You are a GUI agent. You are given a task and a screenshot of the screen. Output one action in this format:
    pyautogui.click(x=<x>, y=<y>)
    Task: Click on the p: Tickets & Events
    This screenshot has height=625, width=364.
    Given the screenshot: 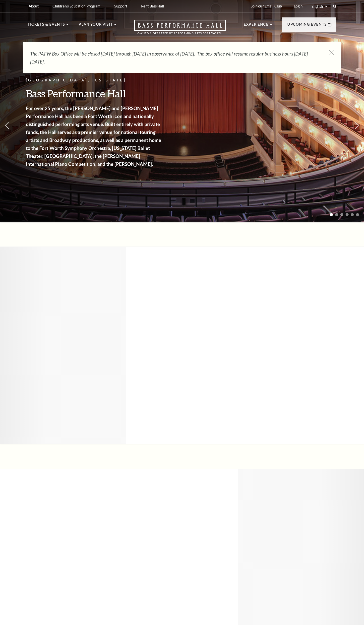 What is the action you would take?
    pyautogui.click(x=46, y=26)
    